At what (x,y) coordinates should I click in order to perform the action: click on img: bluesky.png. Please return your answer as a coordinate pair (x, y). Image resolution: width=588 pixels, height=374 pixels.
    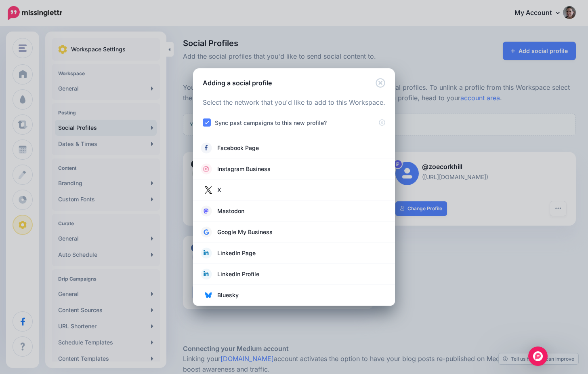
    Looking at the image, I should click on (209, 295).